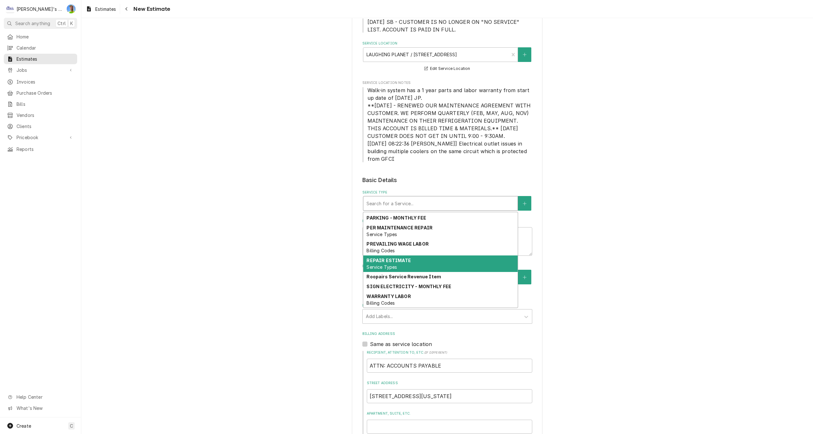  What do you see at coordinates (447, 305) in the screenshot?
I see `label: Labels` at bounding box center [447, 305].